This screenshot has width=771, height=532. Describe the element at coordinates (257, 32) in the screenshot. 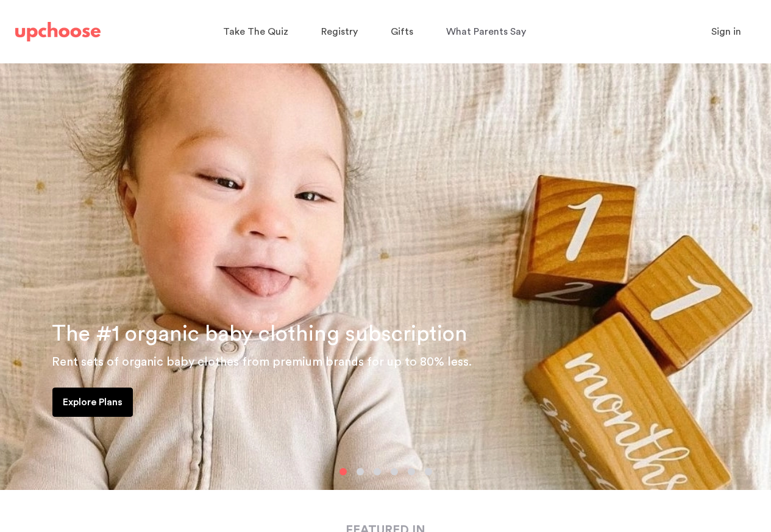

I see `a: Take The Quiz` at that location.